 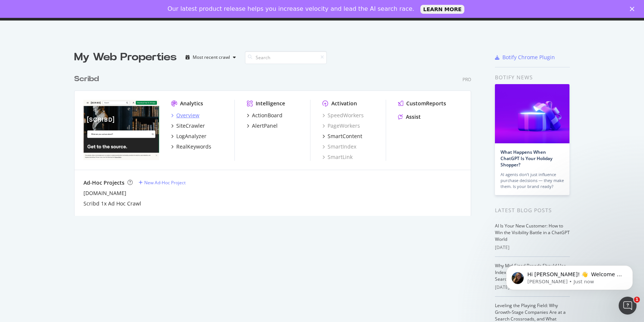 I want to click on img: What Happens When ChatGPT Is Your Holiday Shopper?, so click(x=532, y=113).